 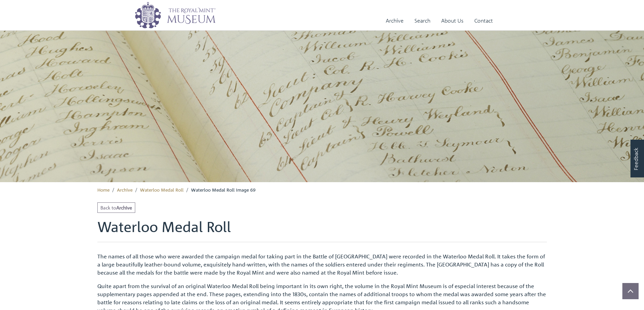 I want to click on img: logo_wide.png, so click(x=175, y=15).